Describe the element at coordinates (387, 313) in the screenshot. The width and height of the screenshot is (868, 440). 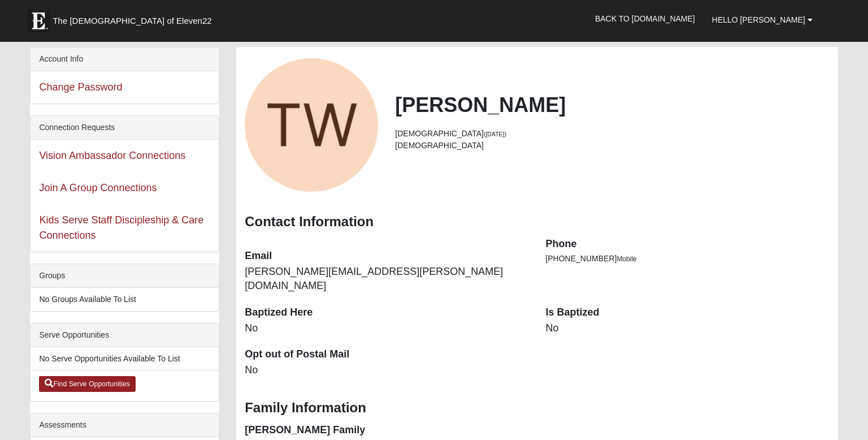
I see `dt: Baptized Here` at that location.